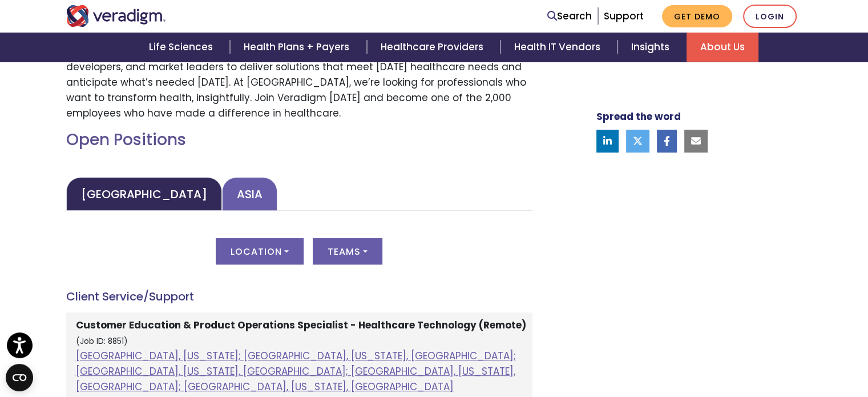  What do you see at coordinates (559, 47) in the screenshot?
I see `a: Health IT Vendors` at bounding box center [559, 47].